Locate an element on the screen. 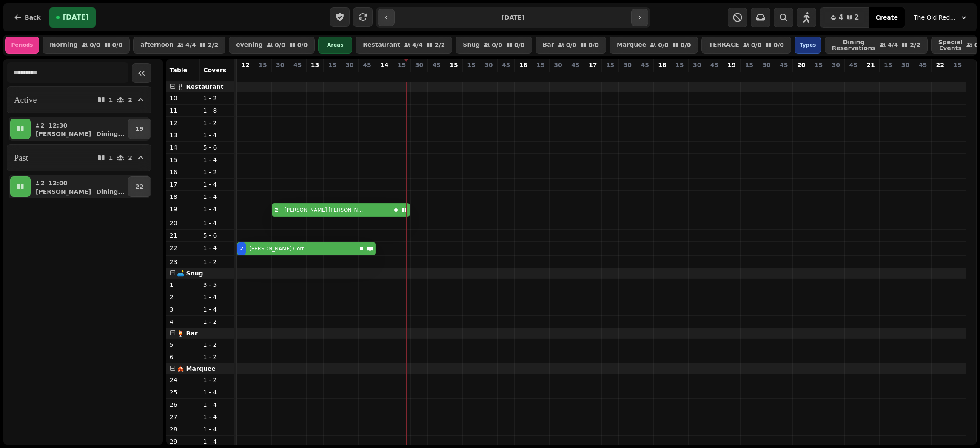 The height and width of the screenshot is (448, 980). p: 1 - 8 is located at coordinates (216, 111).